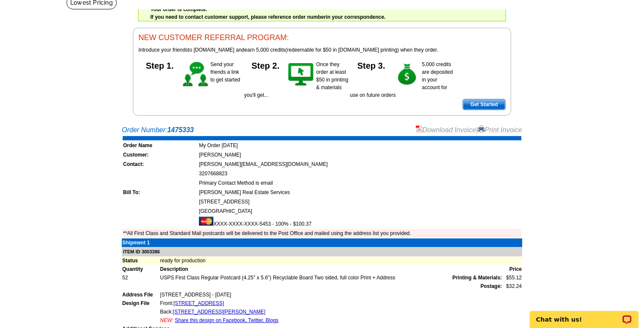 The width and height of the screenshot is (644, 328). Describe the element at coordinates (482, 129) in the screenshot. I see `img: small-print-icon.gif` at that location.